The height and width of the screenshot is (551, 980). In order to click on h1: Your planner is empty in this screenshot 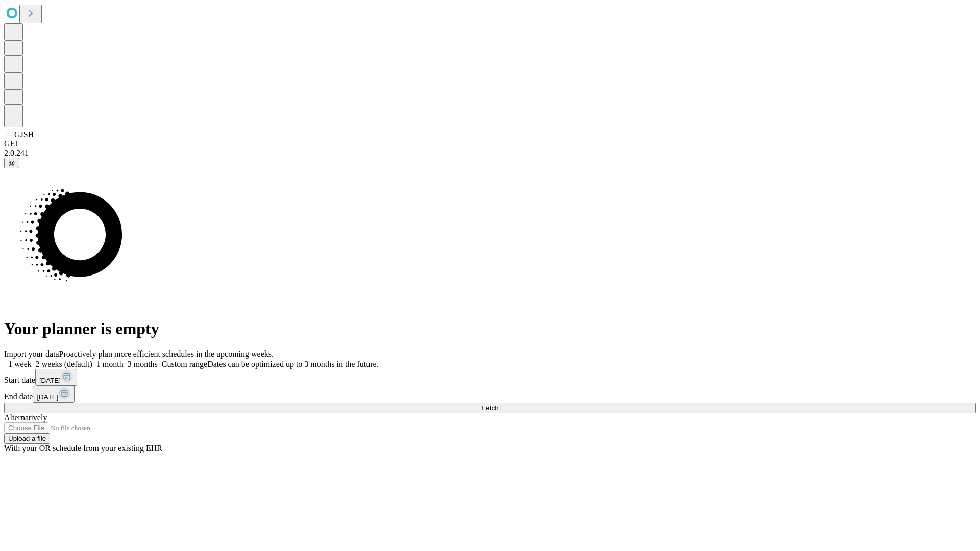, I will do `click(490, 329)`.